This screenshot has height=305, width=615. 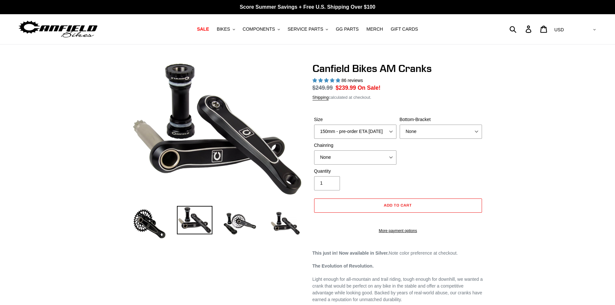 What do you see at coordinates (259, 29) in the screenshot?
I see `span: COMPONENTS` at bounding box center [259, 29].